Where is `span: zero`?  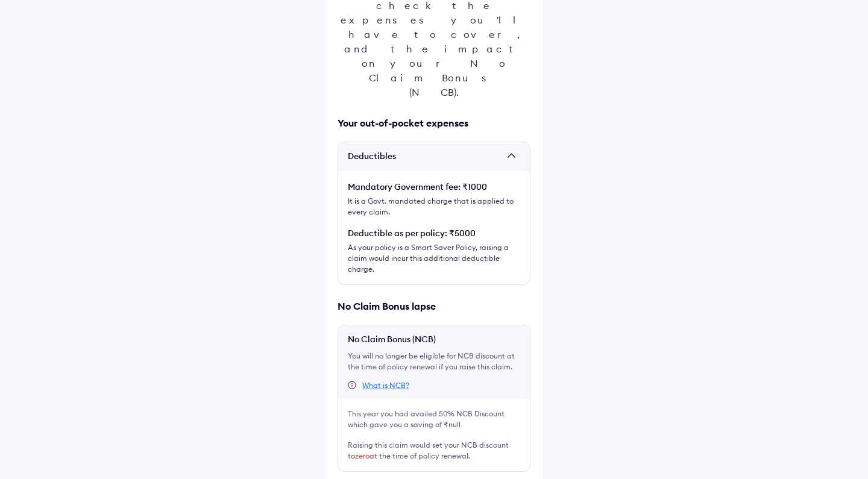
span: zero is located at coordinates (362, 455).